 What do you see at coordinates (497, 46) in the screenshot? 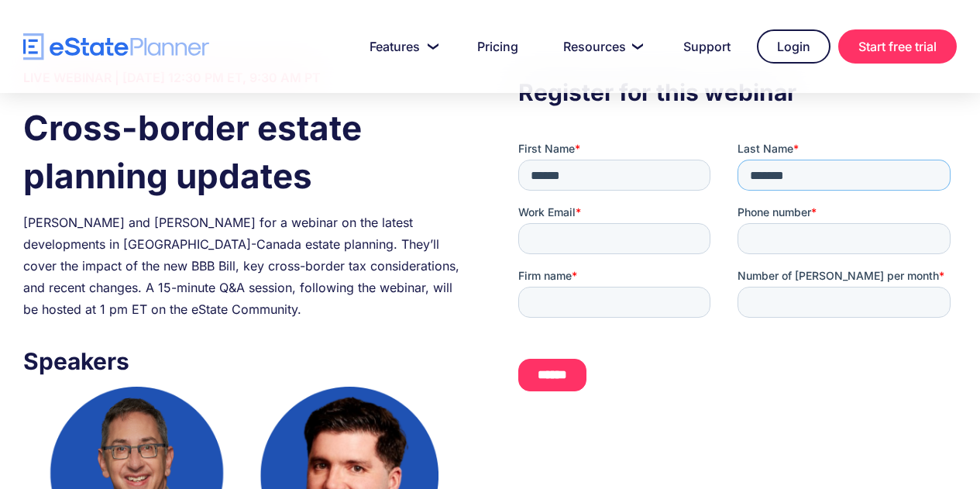
I see `a: Pricing` at bounding box center [497, 46].